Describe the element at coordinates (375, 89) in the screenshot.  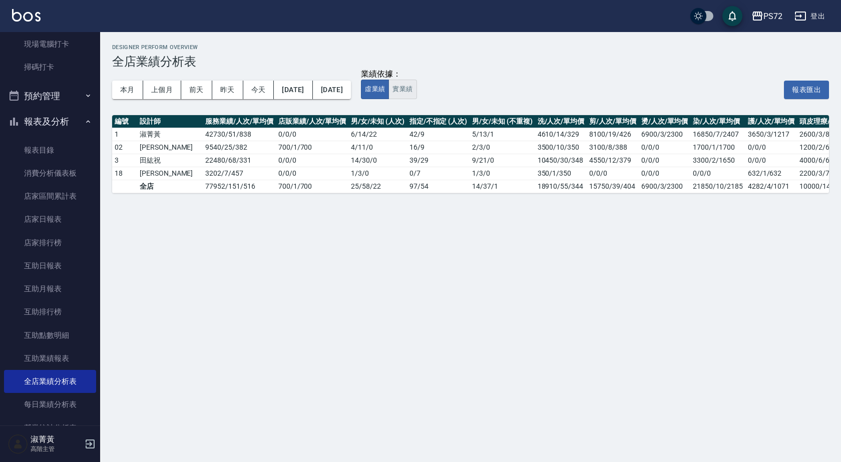
I see `button: 虛業績` at that location.